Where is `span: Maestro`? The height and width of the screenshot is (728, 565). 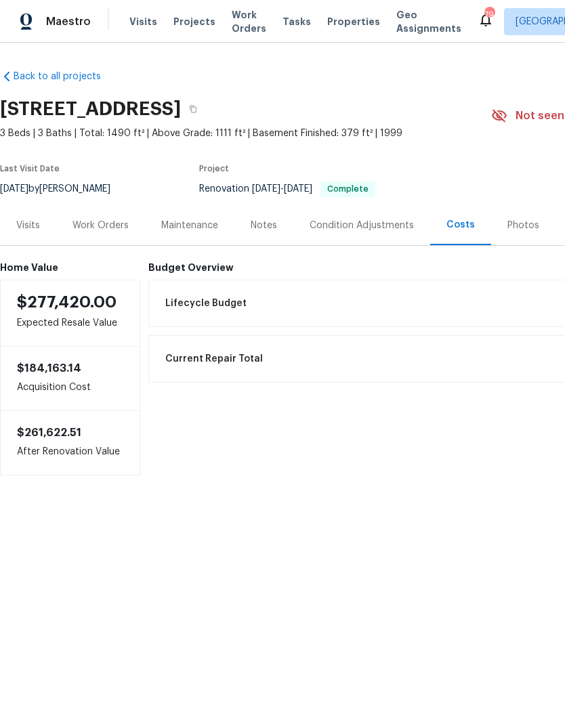 span: Maestro is located at coordinates (68, 22).